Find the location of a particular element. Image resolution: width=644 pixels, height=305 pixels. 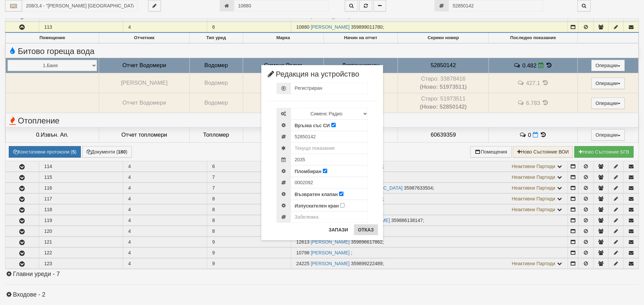

label: Възвратен клапан is located at coordinates (316, 195).